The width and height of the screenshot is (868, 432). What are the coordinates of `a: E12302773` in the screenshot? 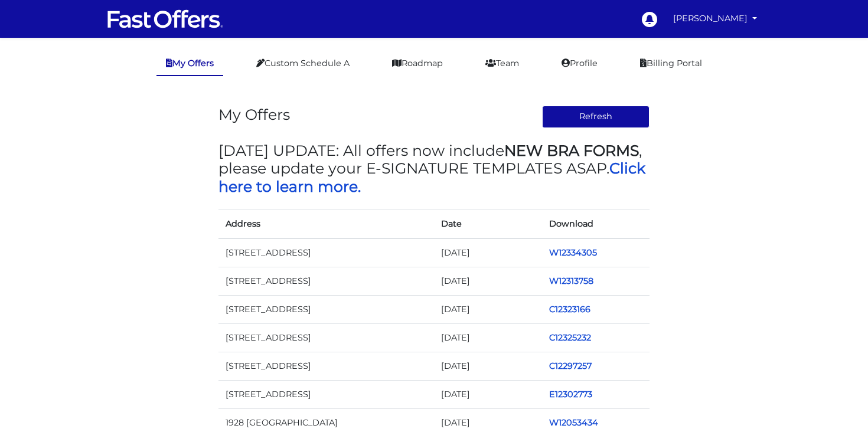 It's located at (570, 394).